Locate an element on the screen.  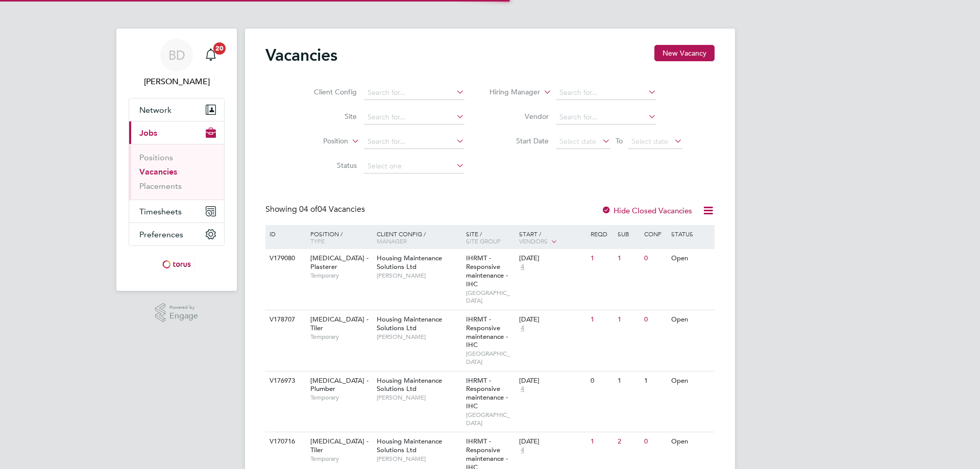
label: Start Date is located at coordinates (520, 141).